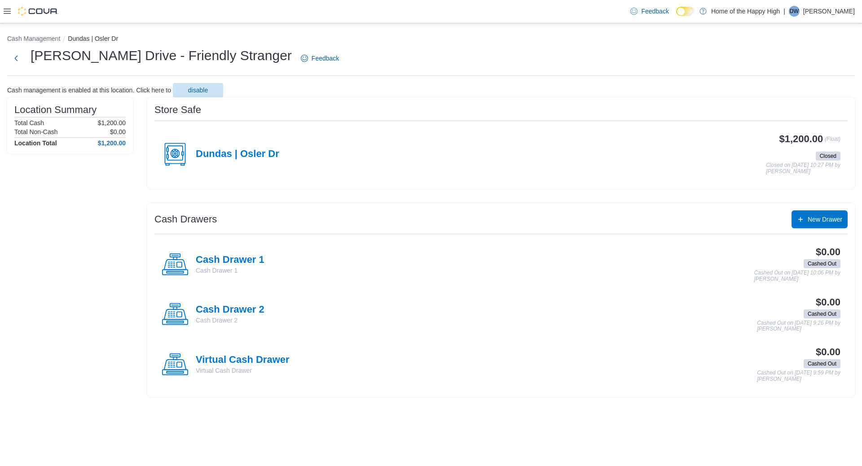 This screenshot has height=466, width=862. Describe the element at coordinates (237, 154) in the screenshot. I see `h4: Dundas | Osler Dr` at that location.